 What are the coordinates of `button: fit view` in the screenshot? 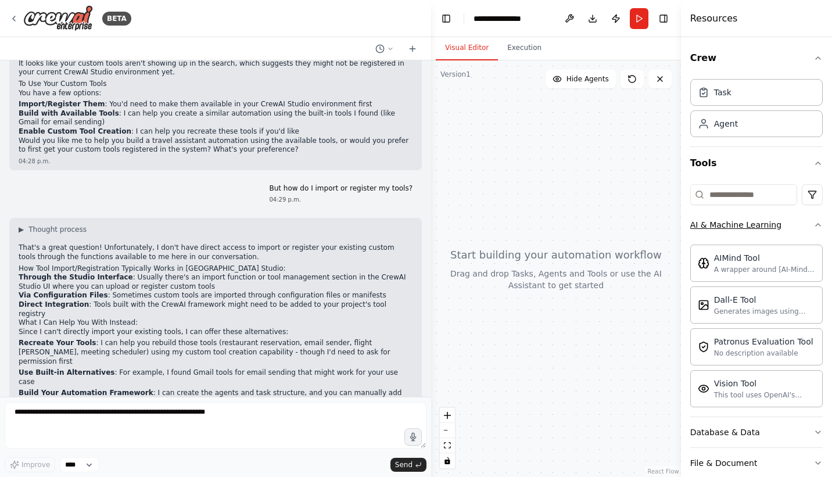 It's located at (447, 445).